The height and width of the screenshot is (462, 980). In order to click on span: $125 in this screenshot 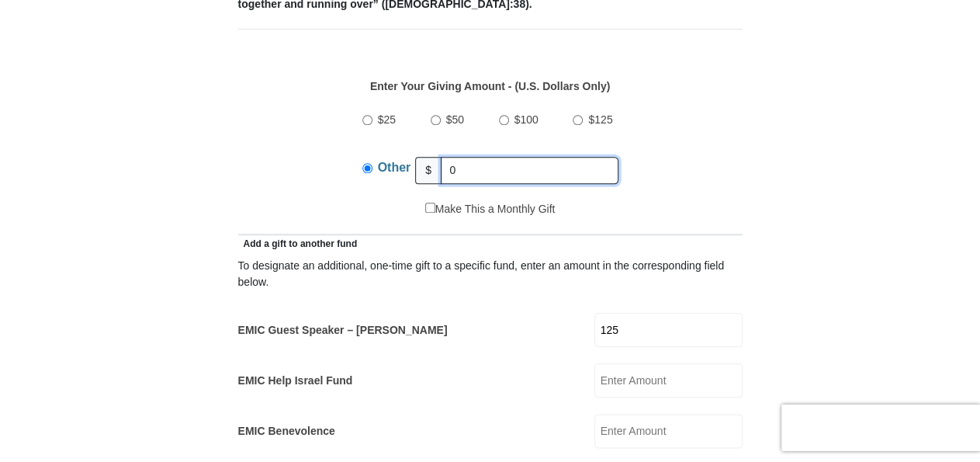, I will do `click(600, 120)`.